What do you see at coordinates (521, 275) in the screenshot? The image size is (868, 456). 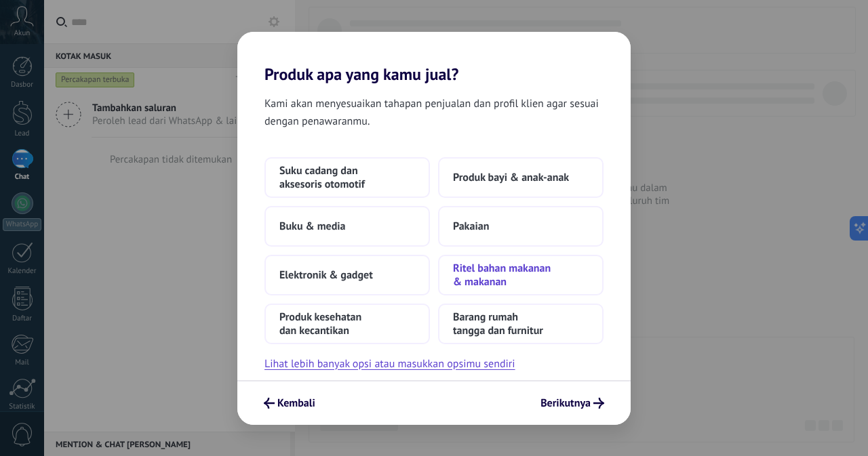 I see `span: Ritel bahan makanan & makanan` at bounding box center [521, 275].